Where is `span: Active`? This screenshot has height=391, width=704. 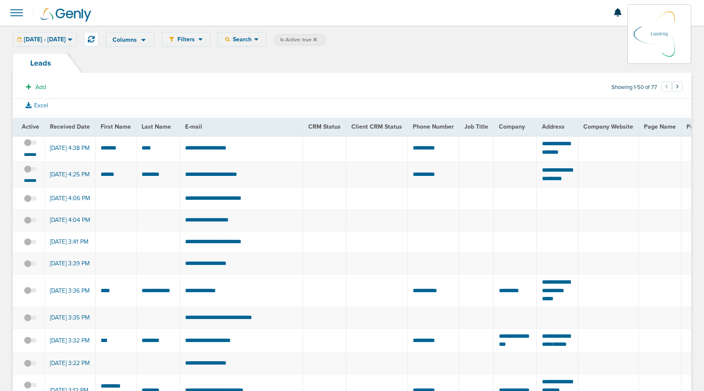 span: Active is located at coordinates (30, 127).